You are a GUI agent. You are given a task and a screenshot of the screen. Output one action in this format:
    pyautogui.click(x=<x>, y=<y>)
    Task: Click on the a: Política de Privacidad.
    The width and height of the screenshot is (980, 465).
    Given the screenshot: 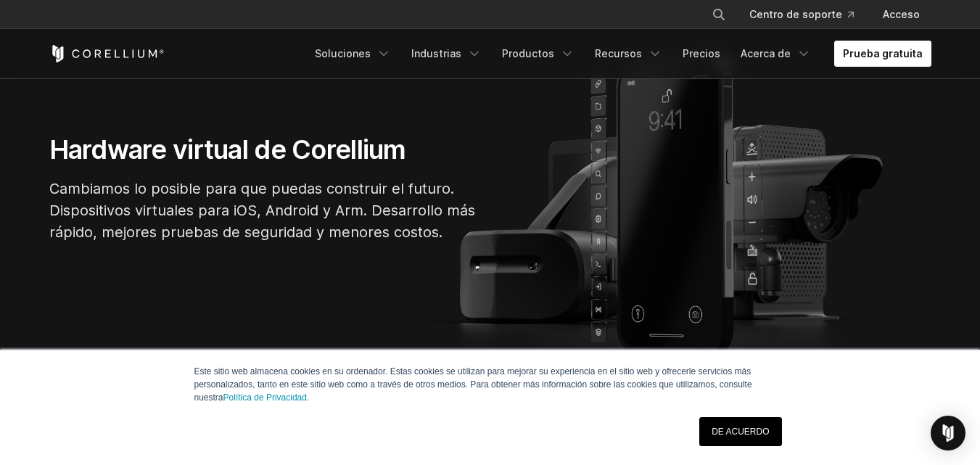 What is the action you would take?
    pyautogui.click(x=266, y=397)
    